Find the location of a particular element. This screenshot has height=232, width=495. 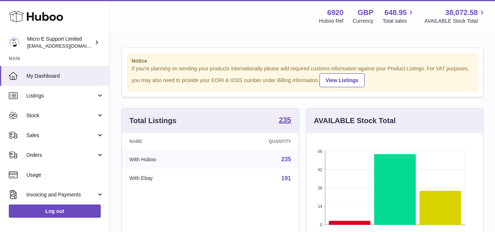

td: With Ebay is located at coordinates (169, 179).